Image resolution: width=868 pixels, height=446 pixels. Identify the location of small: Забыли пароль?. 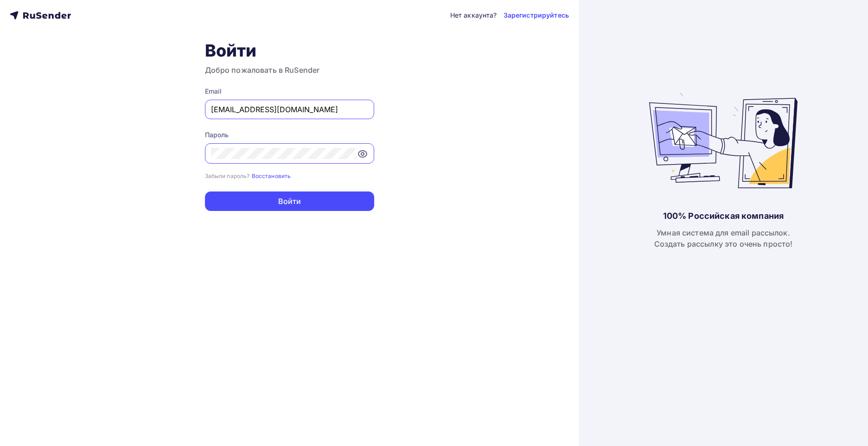
(227, 176).